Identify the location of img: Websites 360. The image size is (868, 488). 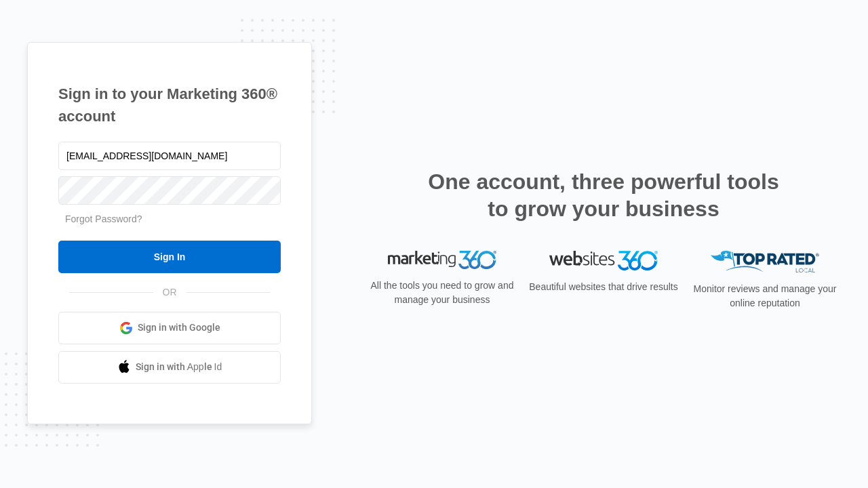
(603, 261).